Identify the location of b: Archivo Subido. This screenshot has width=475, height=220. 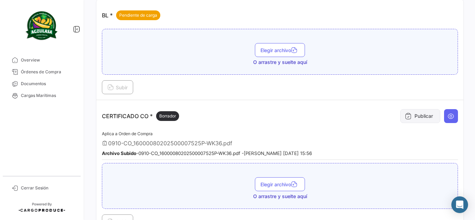
(119, 153).